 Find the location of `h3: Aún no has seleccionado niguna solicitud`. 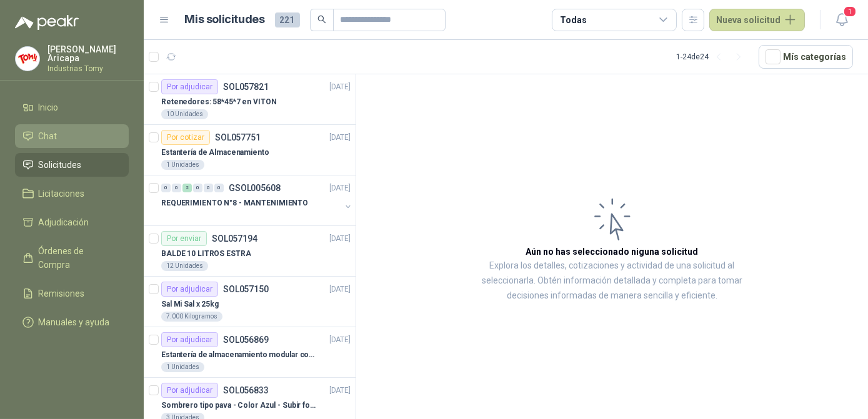

h3: Aún no has seleccionado niguna solicitud is located at coordinates (612, 252).